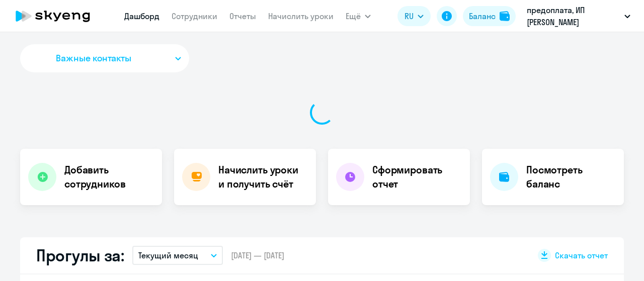  Describe the element at coordinates (482, 16) in the screenshot. I see `div: Баланс` at that location.